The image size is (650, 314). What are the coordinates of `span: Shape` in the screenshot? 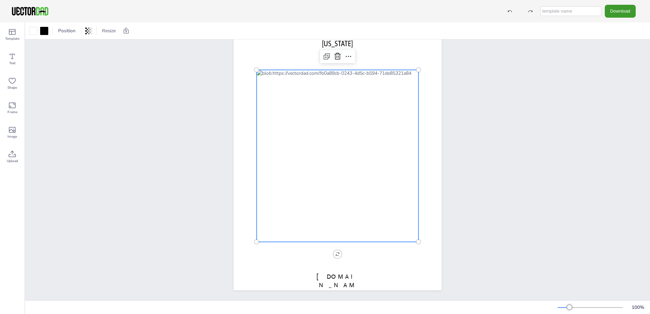 It's located at (12, 88).